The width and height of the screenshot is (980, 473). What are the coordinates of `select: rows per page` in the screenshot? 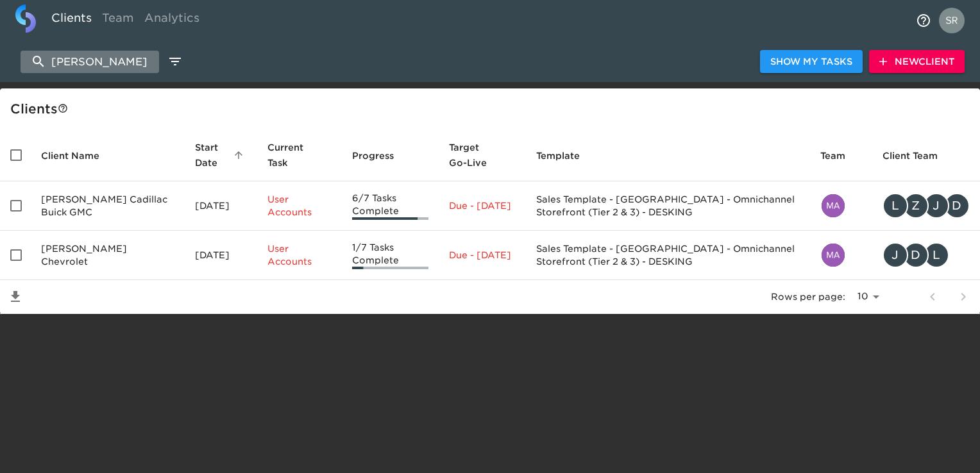 It's located at (867, 297).